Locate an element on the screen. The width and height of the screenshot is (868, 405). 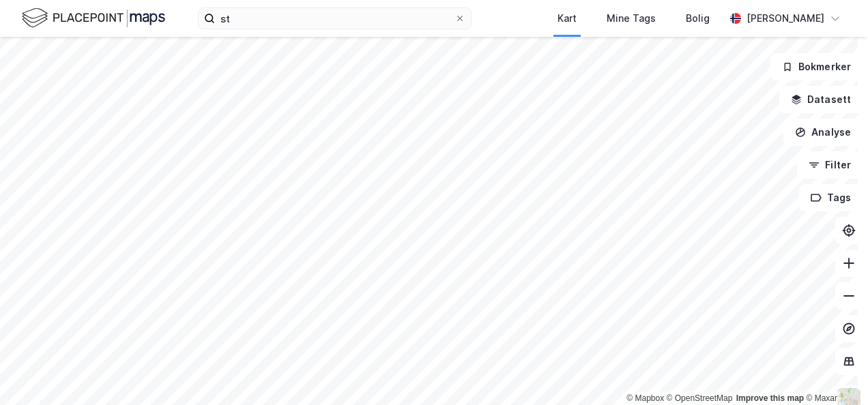
div: Kontrollprogram for chat is located at coordinates (833, 372).